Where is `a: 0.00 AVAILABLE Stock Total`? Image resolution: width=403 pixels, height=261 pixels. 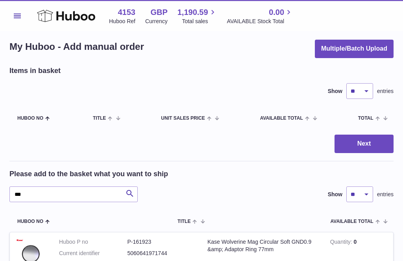
a: 0.00 AVAILABLE Stock Total is located at coordinates (260, 16).